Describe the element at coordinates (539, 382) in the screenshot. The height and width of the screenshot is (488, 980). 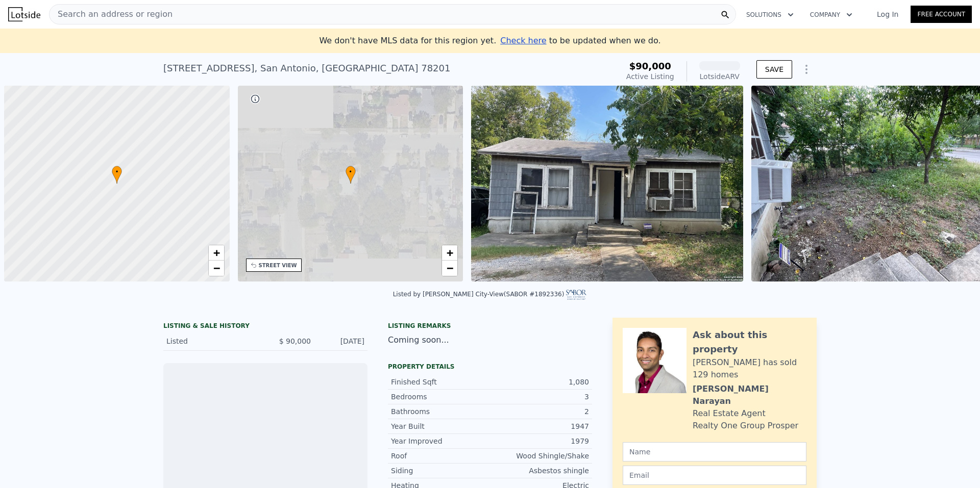
I see `div: 1,080` at that location.